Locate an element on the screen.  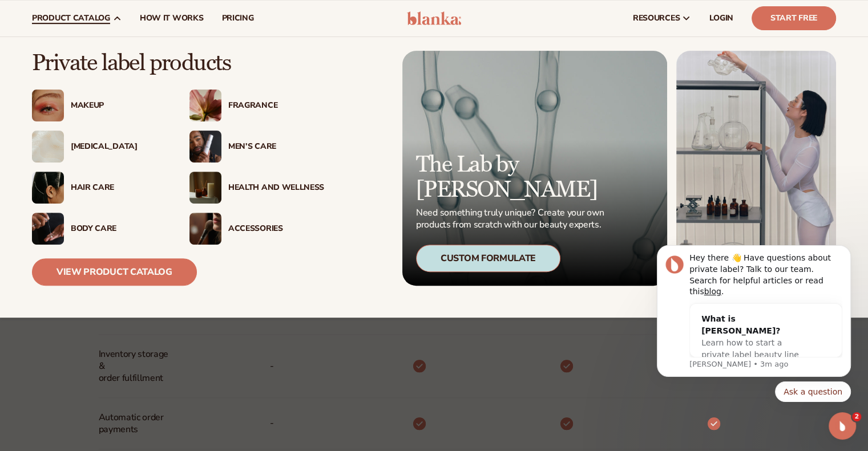
img: Cream moisturizer swatch. is located at coordinates (48, 147).